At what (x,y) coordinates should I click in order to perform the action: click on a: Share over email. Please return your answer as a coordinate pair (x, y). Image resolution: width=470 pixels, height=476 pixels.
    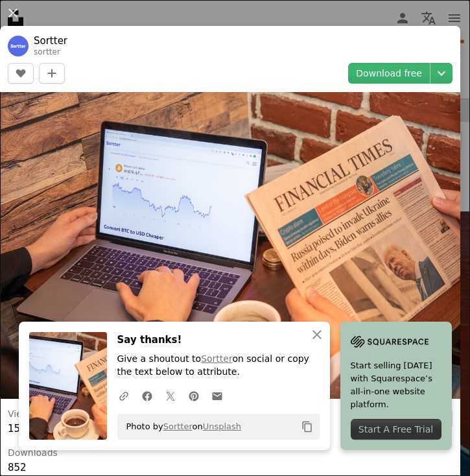
    Looking at the image, I should click on (217, 395).